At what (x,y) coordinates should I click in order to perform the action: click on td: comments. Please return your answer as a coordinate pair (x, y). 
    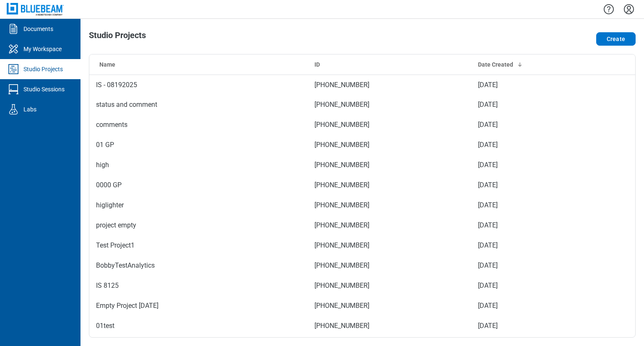
    Looking at the image, I should click on (198, 125).